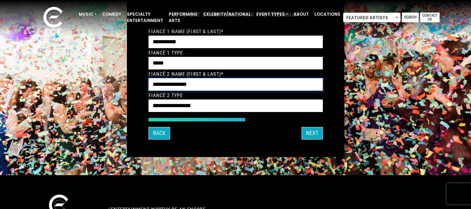  I want to click on a: Performing Arts, so click(183, 17).